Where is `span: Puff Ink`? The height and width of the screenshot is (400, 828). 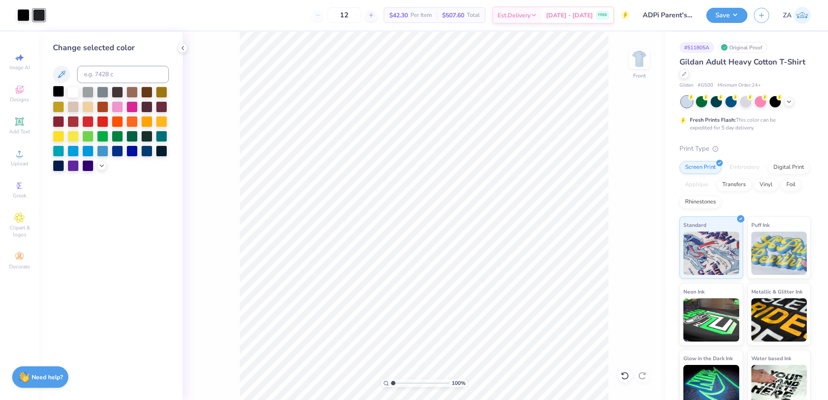
span: Puff Ink is located at coordinates (761, 225).